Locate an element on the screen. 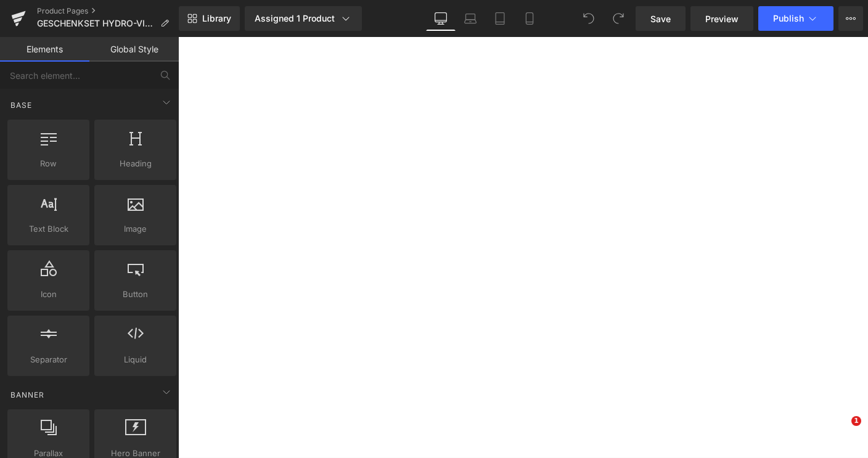 The height and width of the screenshot is (458, 868). a: Product Pages is located at coordinates (108, 11).